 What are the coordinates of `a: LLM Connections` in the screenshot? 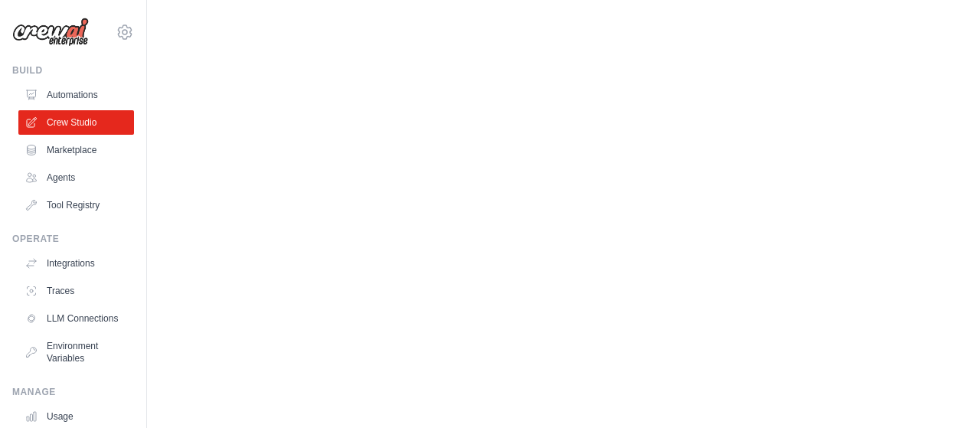 It's located at (76, 319).